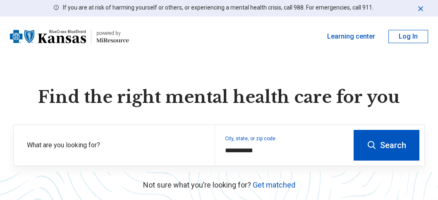  What do you see at coordinates (387, 145) in the screenshot?
I see `button: Search` at bounding box center [387, 145].